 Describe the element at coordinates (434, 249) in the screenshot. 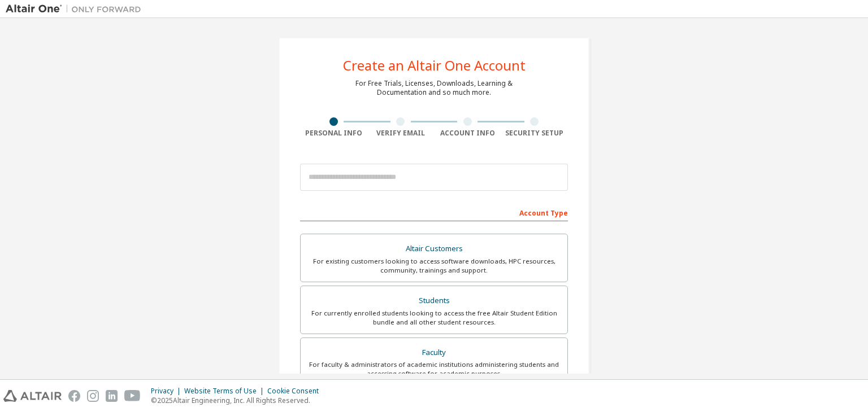

I see `div: Altair Customers` at that location.